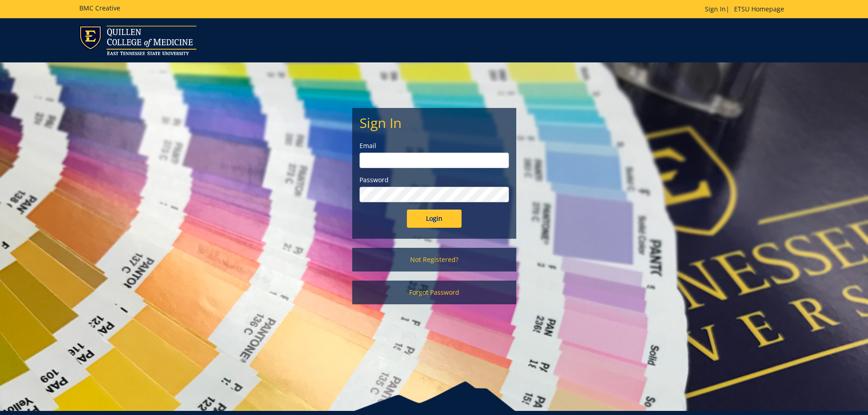 Image resolution: width=868 pixels, height=415 pixels. I want to click on img: ETSU logo, so click(138, 40).